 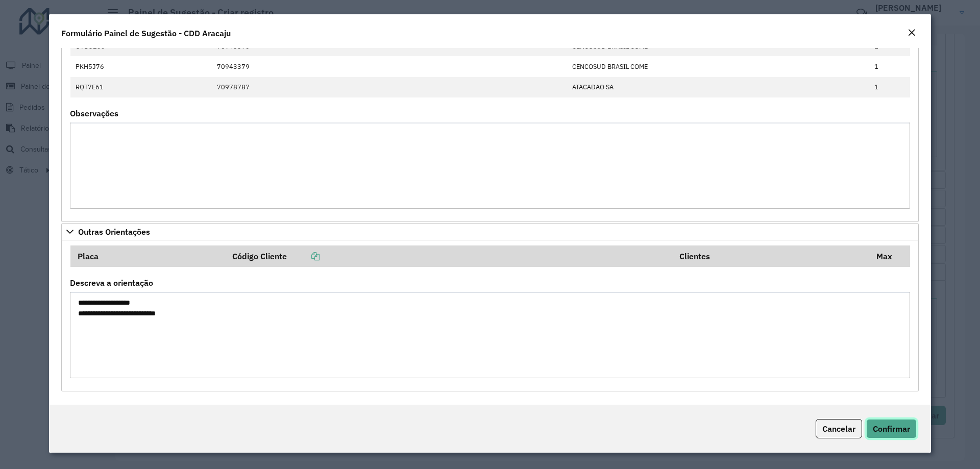 I want to click on th: Placa, so click(x=148, y=256).